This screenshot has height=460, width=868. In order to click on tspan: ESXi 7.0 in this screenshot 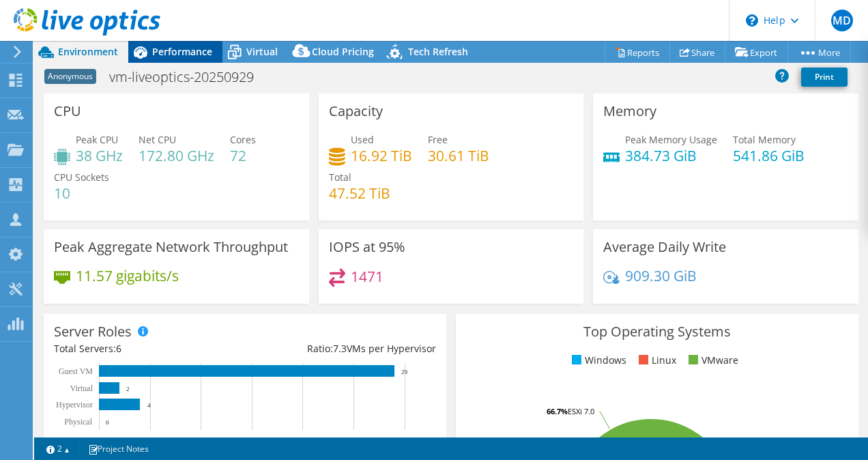, I will do `click(581, 411)`.